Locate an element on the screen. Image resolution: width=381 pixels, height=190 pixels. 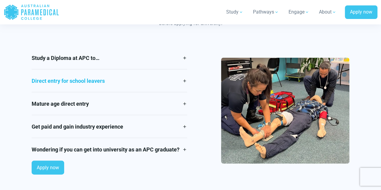
a: About is located at coordinates (327, 12).